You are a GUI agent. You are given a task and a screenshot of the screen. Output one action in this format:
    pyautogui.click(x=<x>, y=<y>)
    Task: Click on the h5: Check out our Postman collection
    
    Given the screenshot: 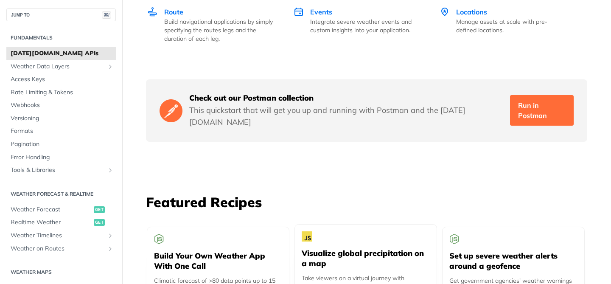 What is the action you would take?
    pyautogui.click(x=346, y=98)
    